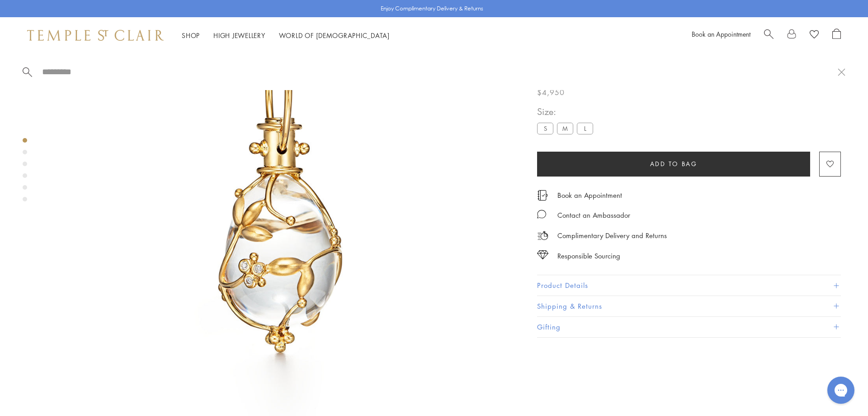 The width and height of the screenshot is (868, 416). Describe the element at coordinates (191, 36) in the screenshot. I see `a: ShopShop` at that location.